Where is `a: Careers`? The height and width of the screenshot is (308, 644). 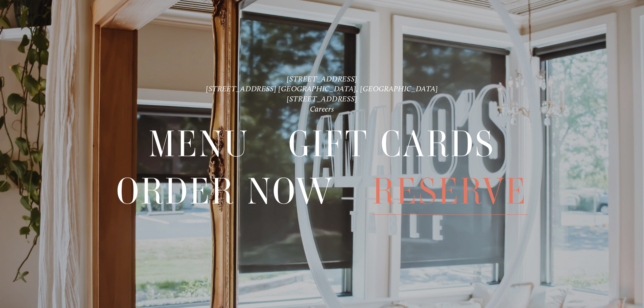
a: Careers is located at coordinates (322, 109).